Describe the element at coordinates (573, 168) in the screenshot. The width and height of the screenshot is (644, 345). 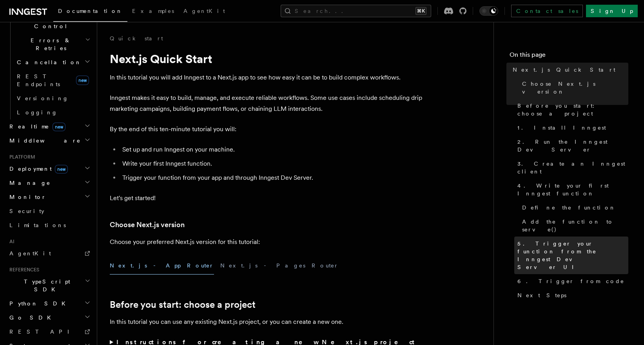
I see `span: 3. Create an Inngest client` at that location.